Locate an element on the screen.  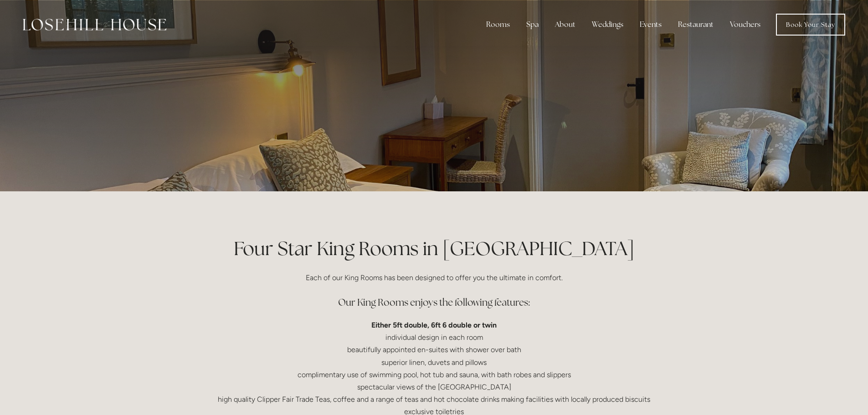
div: Rooms is located at coordinates (498, 24).